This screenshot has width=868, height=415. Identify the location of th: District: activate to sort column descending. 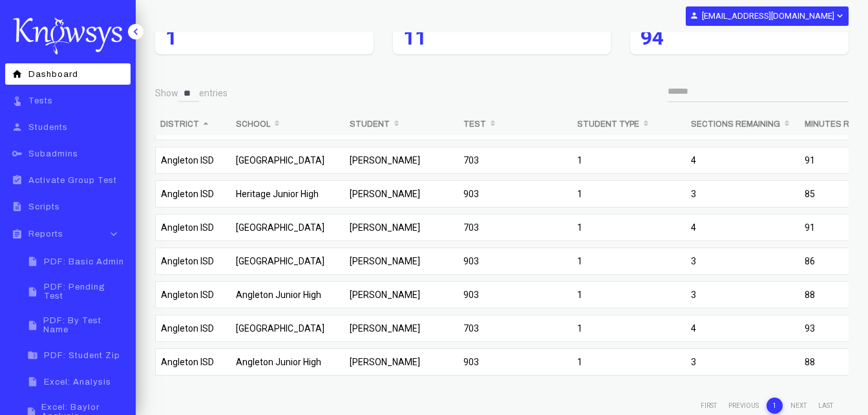
(193, 124).